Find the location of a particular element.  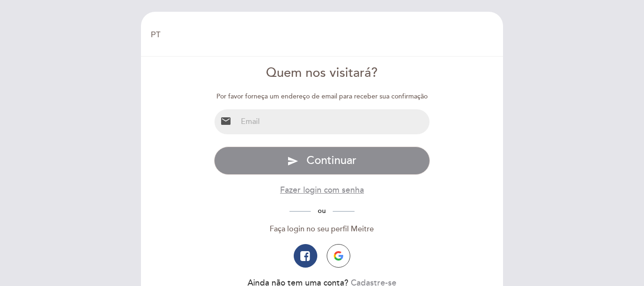

i: send is located at coordinates (292, 161).